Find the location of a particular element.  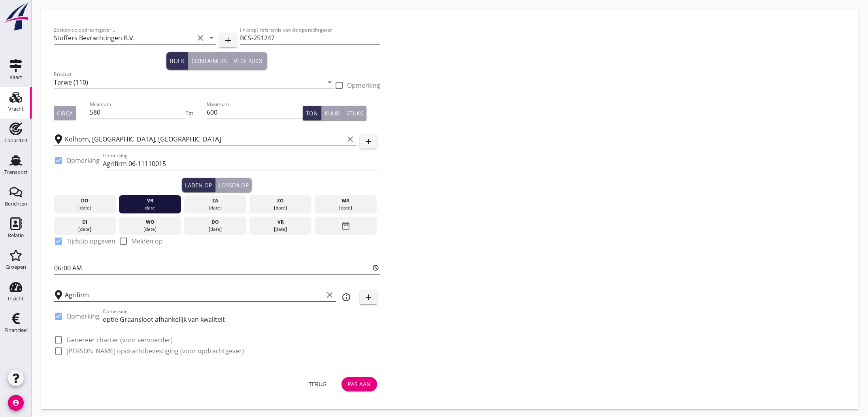

input: Zoeken op opdrachtgever... is located at coordinates (123, 38).